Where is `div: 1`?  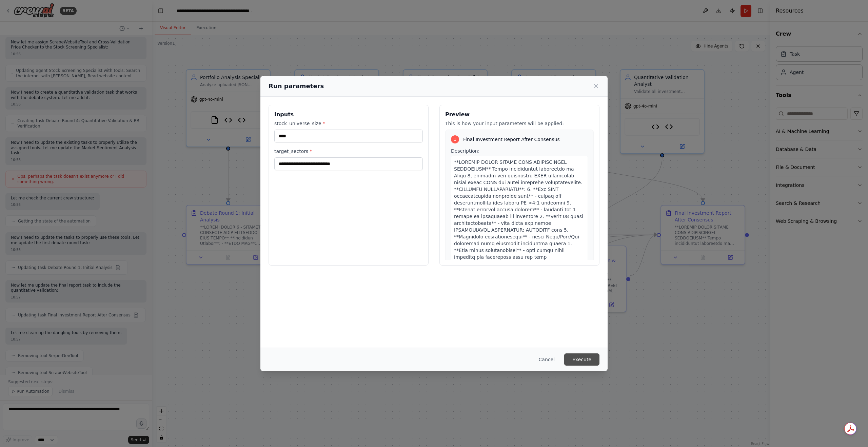 div: 1 is located at coordinates (455, 139).